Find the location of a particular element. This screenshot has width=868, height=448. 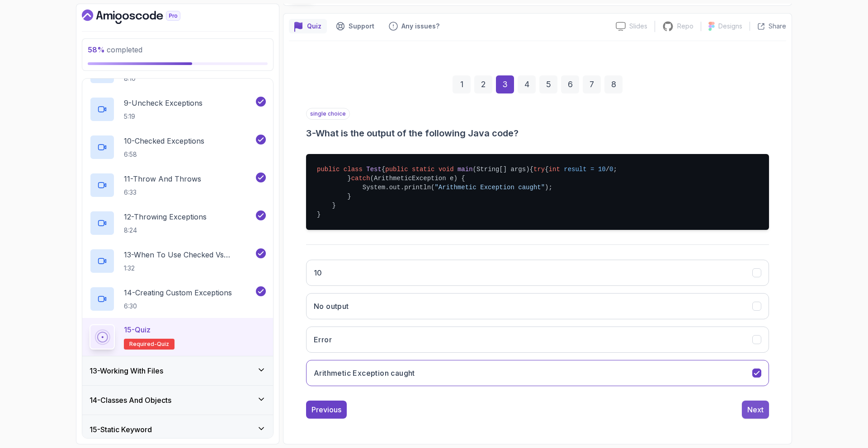

span: result is located at coordinates (575, 169).